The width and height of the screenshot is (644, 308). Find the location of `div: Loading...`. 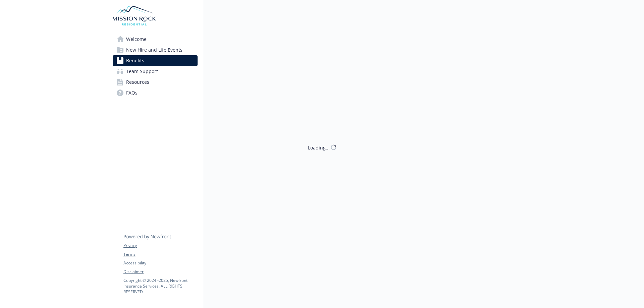

div: Loading... is located at coordinates (319, 147).